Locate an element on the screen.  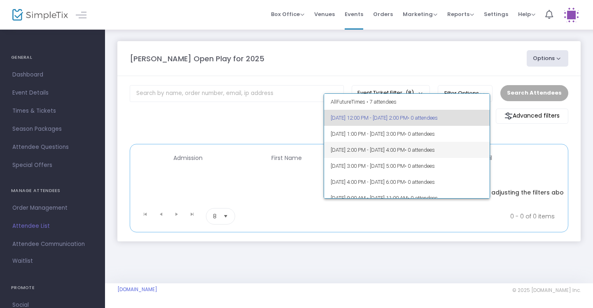
span: All Future Times • 7 attendees is located at coordinates (407, 102).